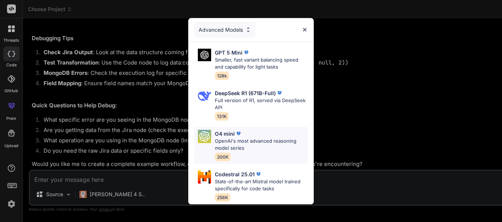 This screenshot has height=222, width=502. What do you see at coordinates (261, 104) in the screenshot?
I see `p: Full version of R1, served via DeepSeek API` at bounding box center [261, 104].